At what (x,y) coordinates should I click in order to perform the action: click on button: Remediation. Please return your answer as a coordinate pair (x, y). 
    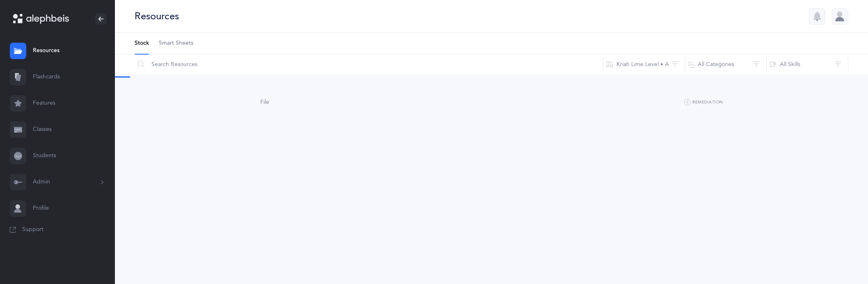
    Looking at the image, I should click on (704, 103).